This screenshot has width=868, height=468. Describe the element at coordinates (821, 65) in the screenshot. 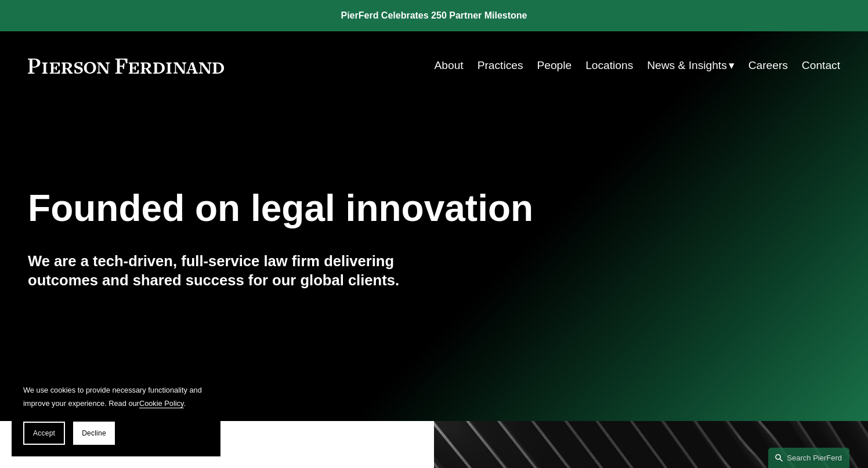

I see `a: Contact` at that location.